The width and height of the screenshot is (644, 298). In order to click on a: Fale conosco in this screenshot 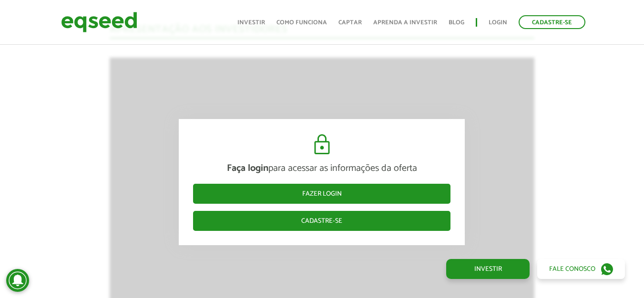, I will do `click(581, 269)`.